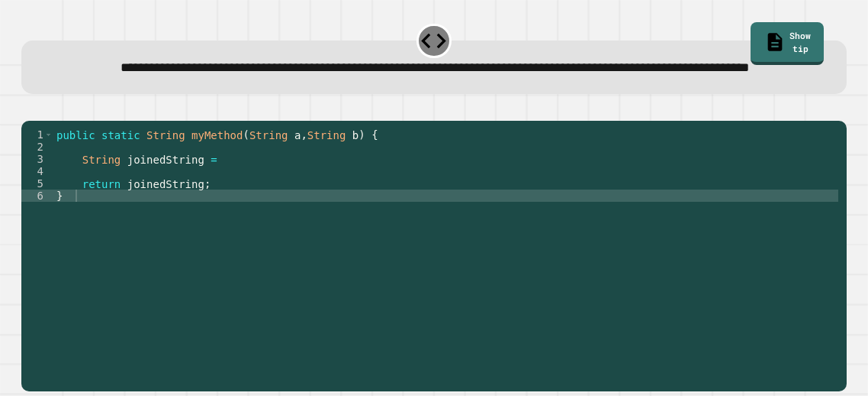  What do you see at coordinates (37, 147) in the screenshot?
I see `div: 2` at bounding box center [37, 147].